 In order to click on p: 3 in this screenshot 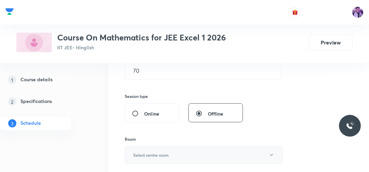, I will do `click(12, 124)`.